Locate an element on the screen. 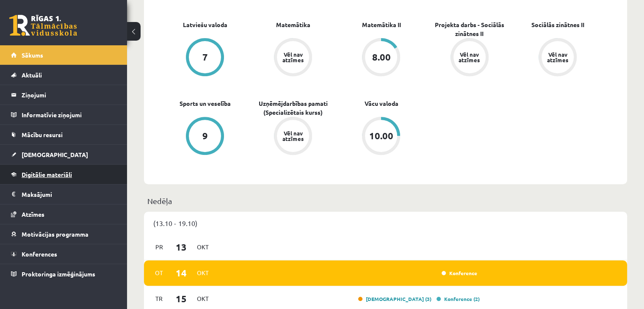 The height and width of the screenshot is (309, 644). a: Projekta darbs - Sociālās zinātnes II is located at coordinates (470, 29).